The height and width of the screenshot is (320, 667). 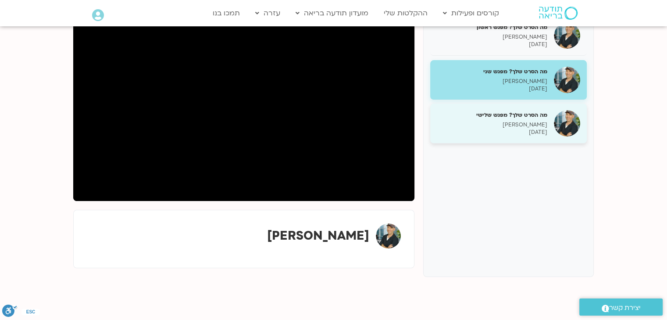 I want to click on img: מה הסרט שלך? מפגש שני, so click(x=567, y=80).